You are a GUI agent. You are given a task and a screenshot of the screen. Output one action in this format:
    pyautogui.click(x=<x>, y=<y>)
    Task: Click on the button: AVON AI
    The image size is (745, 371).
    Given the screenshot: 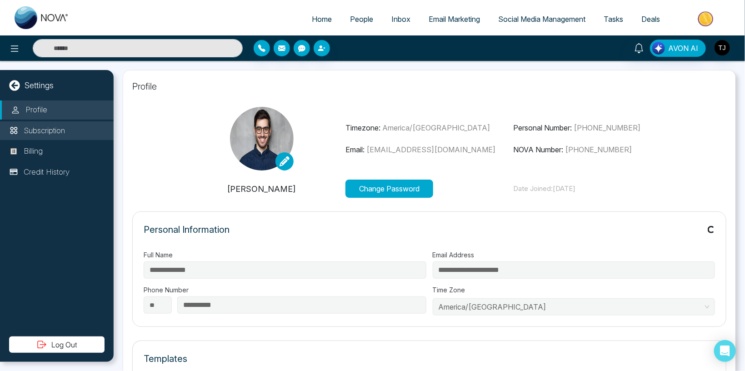 What is the action you would take?
    pyautogui.click(x=678, y=48)
    